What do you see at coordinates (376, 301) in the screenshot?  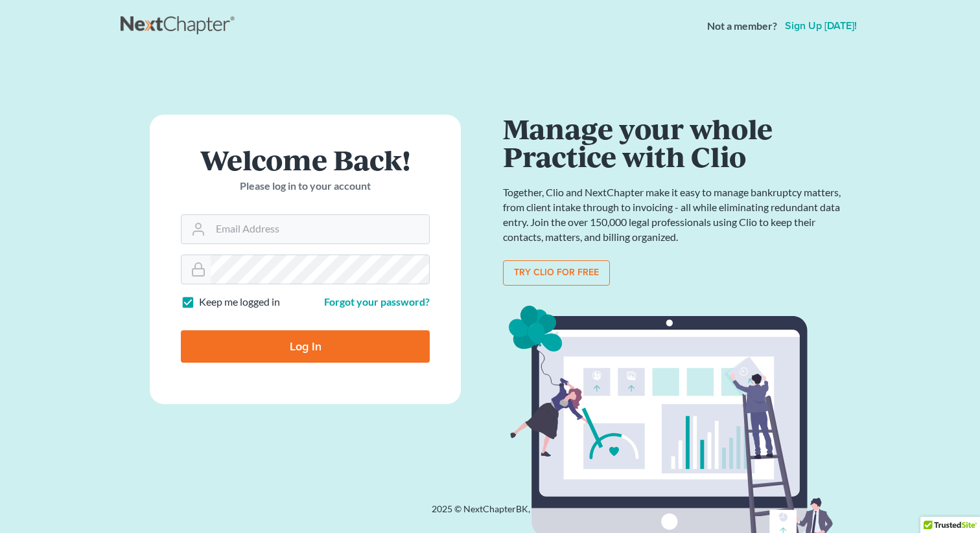 I see `a: Forgot your password?` at bounding box center [376, 301].